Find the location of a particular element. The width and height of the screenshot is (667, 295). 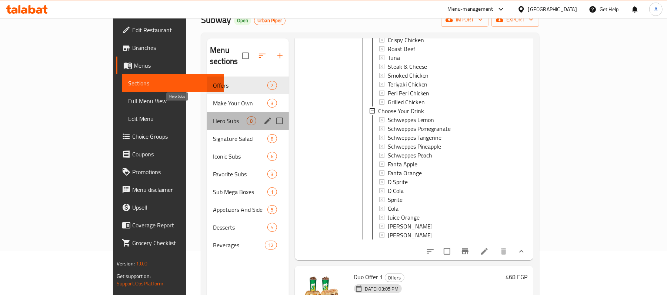

h6: 468 EGP is located at coordinates (516, 277).